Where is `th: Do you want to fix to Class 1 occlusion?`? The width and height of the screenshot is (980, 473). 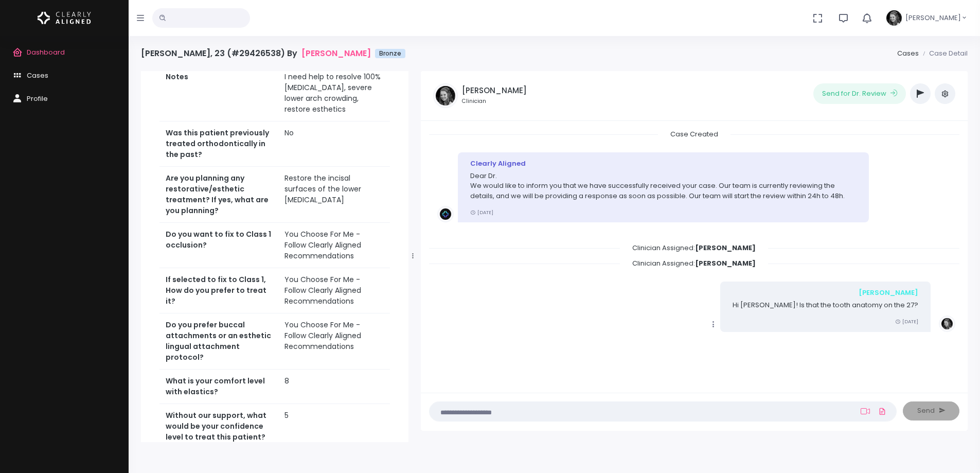
th: Do you want to fix to Class 1 occlusion? is located at coordinates (218, 246).